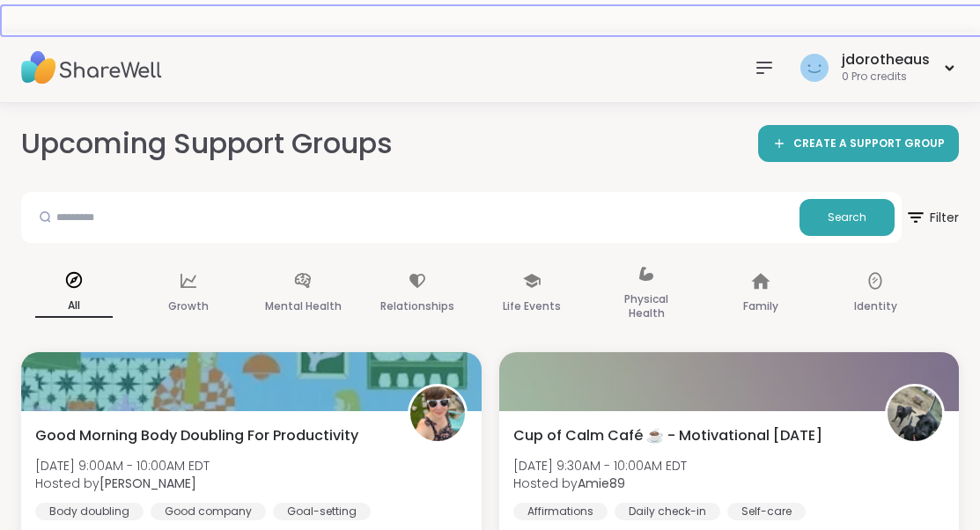  I want to click on p: Growth, so click(188, 306).